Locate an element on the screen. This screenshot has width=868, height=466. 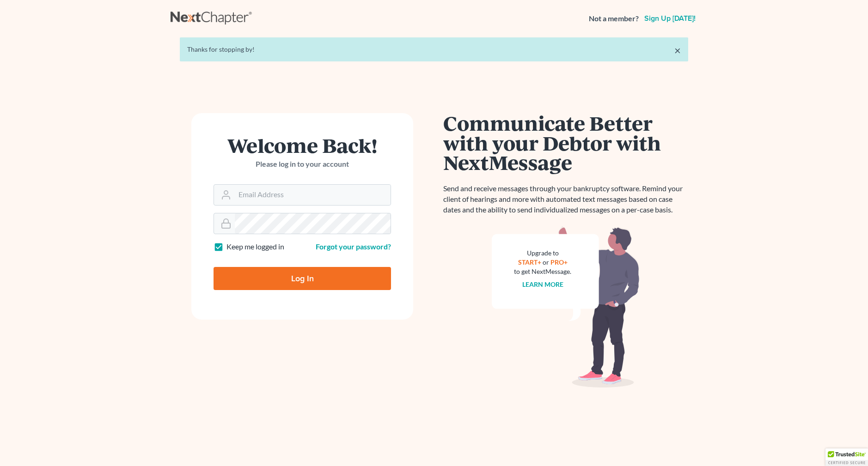
div: to get NextMessage. is located at coordinates (542, 272).